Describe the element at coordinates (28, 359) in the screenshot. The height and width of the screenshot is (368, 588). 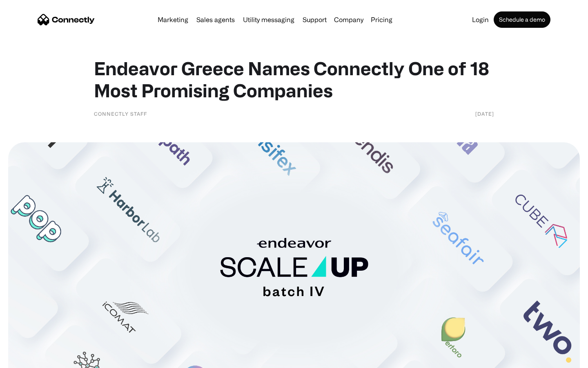
I see `aside: Language selected: English` at that location.